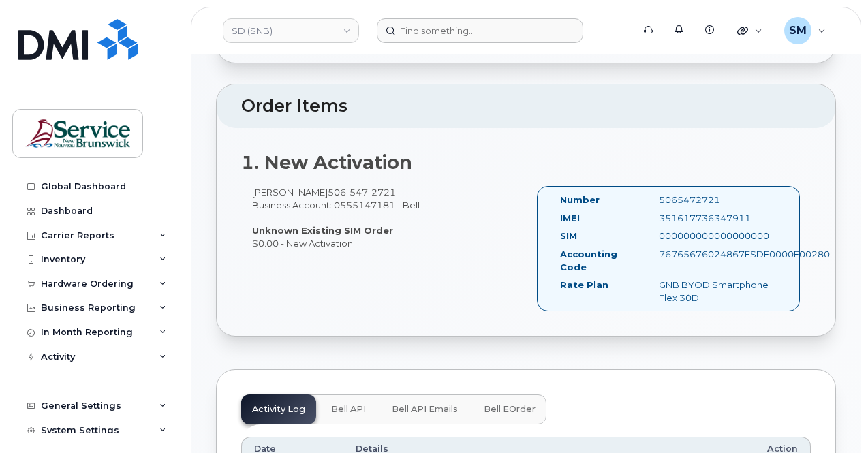 This screenshot has height=453, width=868. I want to click on span: 506, so click(362, 193).